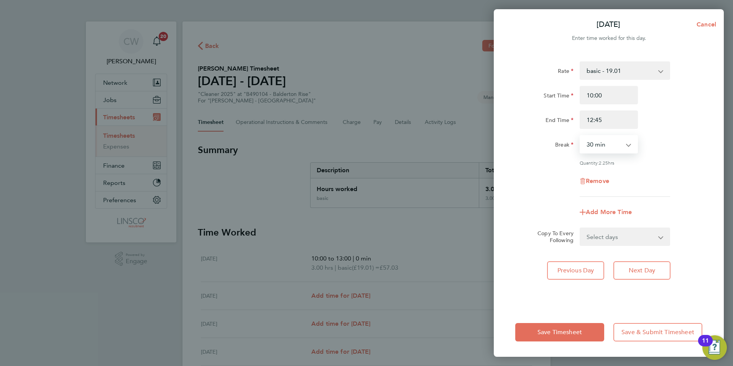 This screenshot has width=733, height=366. I want to click on button: Open Resource Center, 11 new notifications, so click(715, 347).